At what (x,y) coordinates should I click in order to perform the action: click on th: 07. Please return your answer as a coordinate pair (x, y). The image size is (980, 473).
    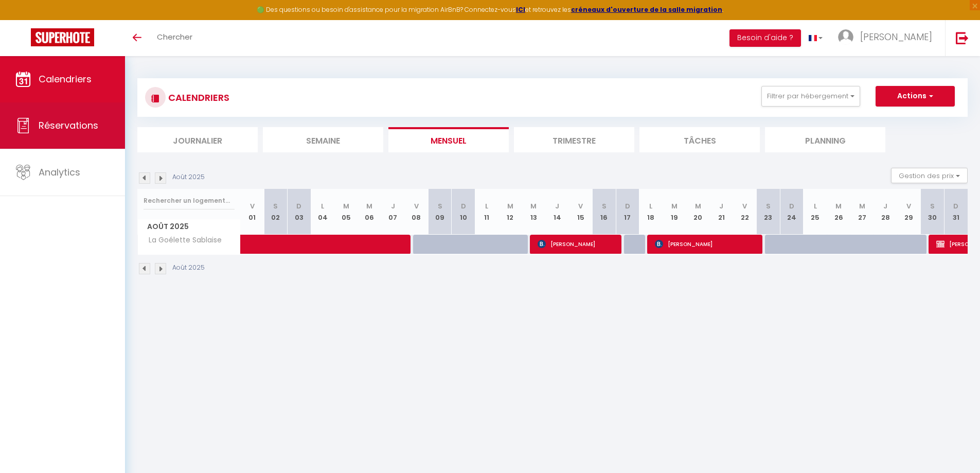
    Looking at the image, I should click on (393, 212).